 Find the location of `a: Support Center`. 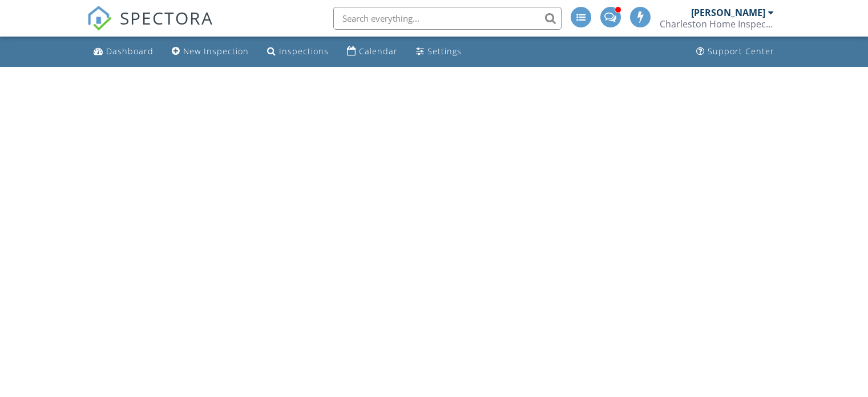

a: Support Center is located at coordinates (735, 51).